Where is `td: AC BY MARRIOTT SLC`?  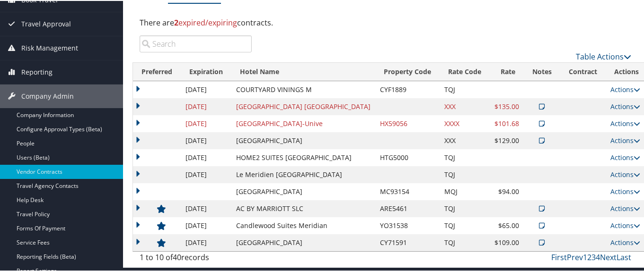
td: AC BY MARRIOTT SLC is located at coordinates (303, 208).